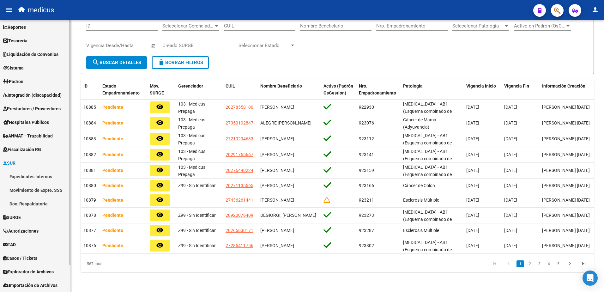  What do you see at coordinates (28, 136) in the screenshot?
I see `span: ANMAT - Trazabilidad` at bounding box center [28, 136].